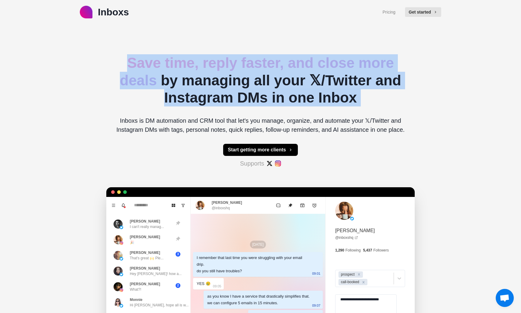 The width and height of the screenshot is (521, 313). What do you see at coordinates (257, 71) in the screenshot?
I see `span: Save time, reply faster, and close more deals` at bounding box center [257, 71].